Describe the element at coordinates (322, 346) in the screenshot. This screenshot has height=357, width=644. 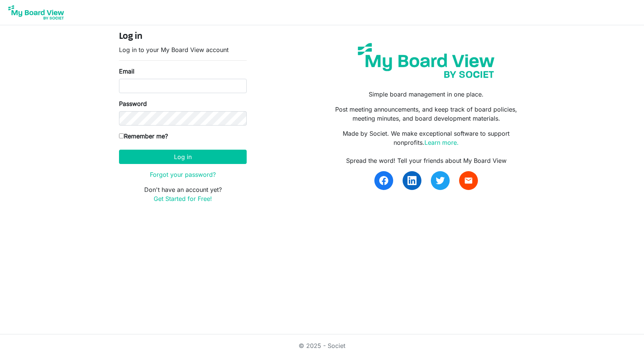
I see `a: © 2025 - Societ` at that location.